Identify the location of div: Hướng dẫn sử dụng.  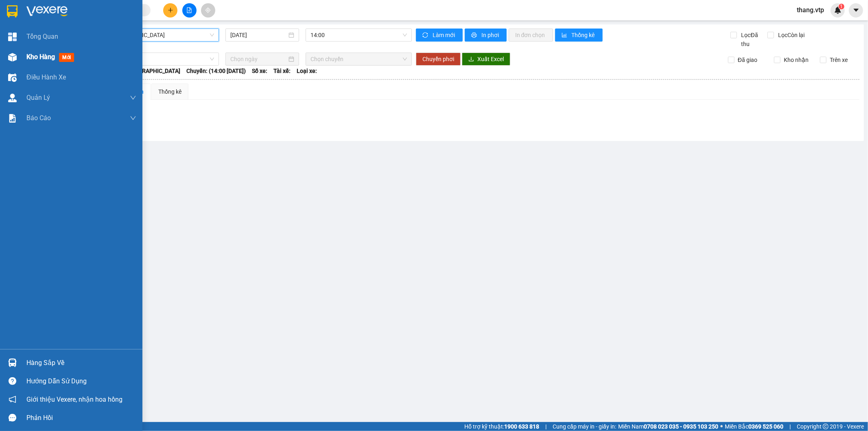
(81, 382).